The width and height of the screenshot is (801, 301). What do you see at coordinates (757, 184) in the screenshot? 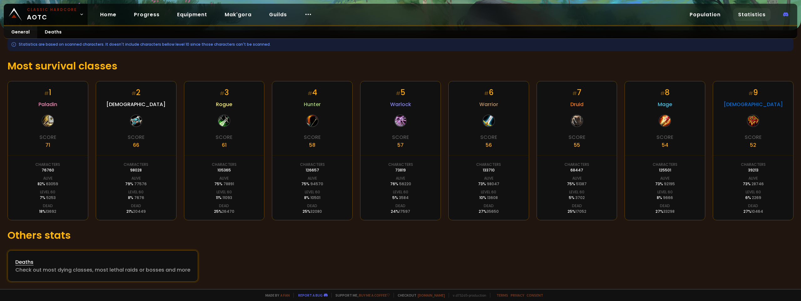
I see `span: 28746` at bounding box center [757, 184].